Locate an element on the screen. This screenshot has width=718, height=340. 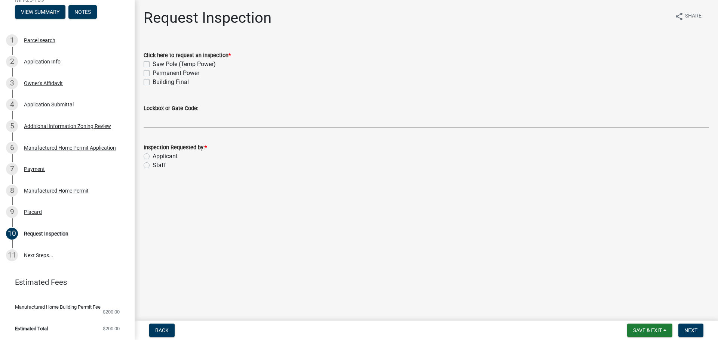
label: Saw Pole (Temp Power) is located at coordinates (184, 64).